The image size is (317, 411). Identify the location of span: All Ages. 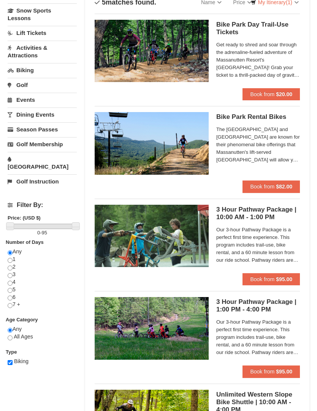
(23, 337).